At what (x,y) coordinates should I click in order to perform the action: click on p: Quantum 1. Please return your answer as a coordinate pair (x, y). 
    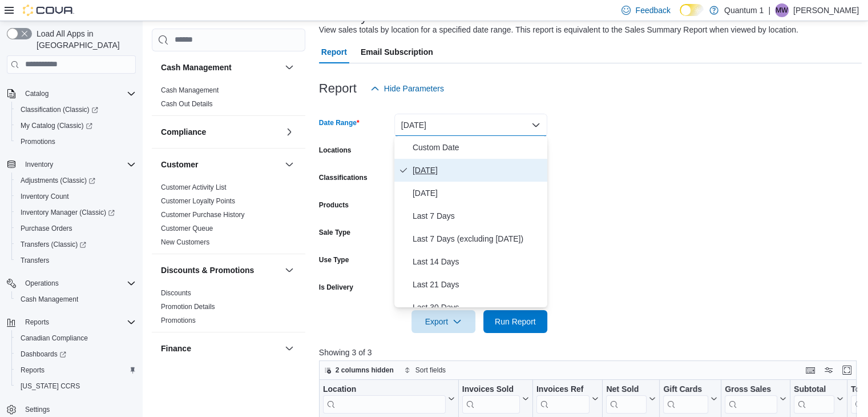
    Looking at the image, I should click on (743, 10).